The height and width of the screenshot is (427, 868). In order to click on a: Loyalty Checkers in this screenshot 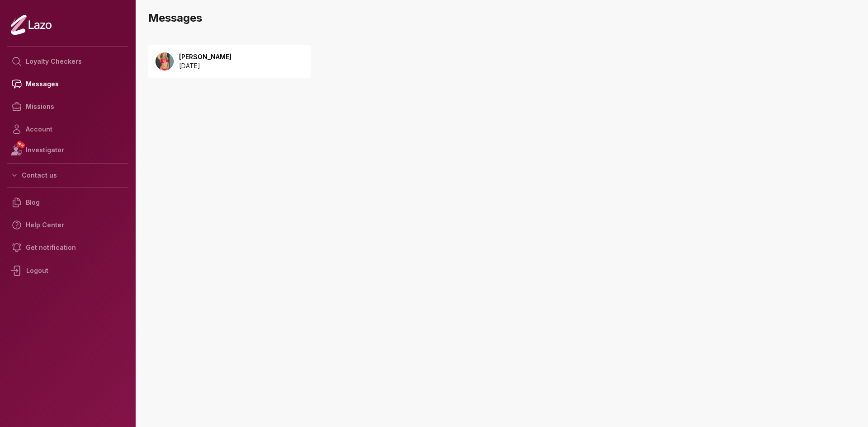, I will do `click(68, 61)`.